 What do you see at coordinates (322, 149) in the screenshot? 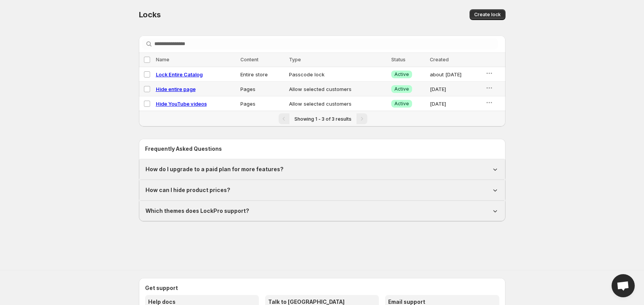
I see `h2: Frequently Asked Questions` at bounding box center [322, 149].